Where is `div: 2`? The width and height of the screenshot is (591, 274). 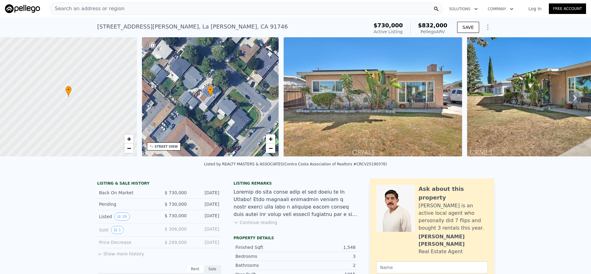
div: 2 is located at coordinates (326, 265).